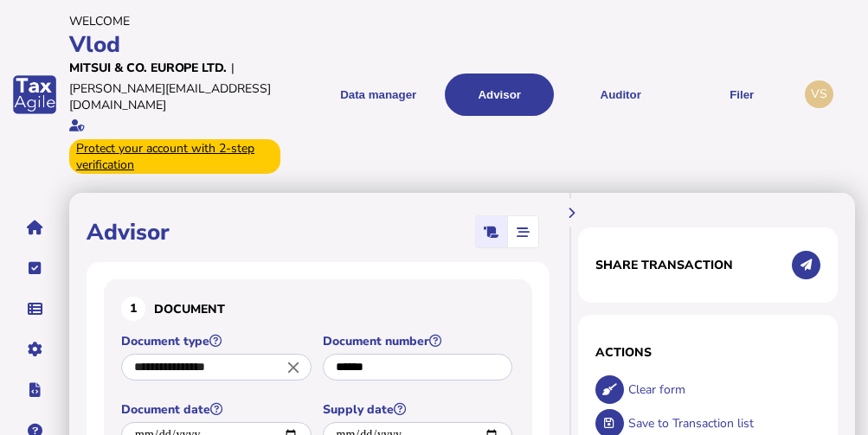 The height and width of the screenshot is (435, 868). Describe the element at coordinates (318, 309) in the screenshot. I see `h3: Document` at that location.